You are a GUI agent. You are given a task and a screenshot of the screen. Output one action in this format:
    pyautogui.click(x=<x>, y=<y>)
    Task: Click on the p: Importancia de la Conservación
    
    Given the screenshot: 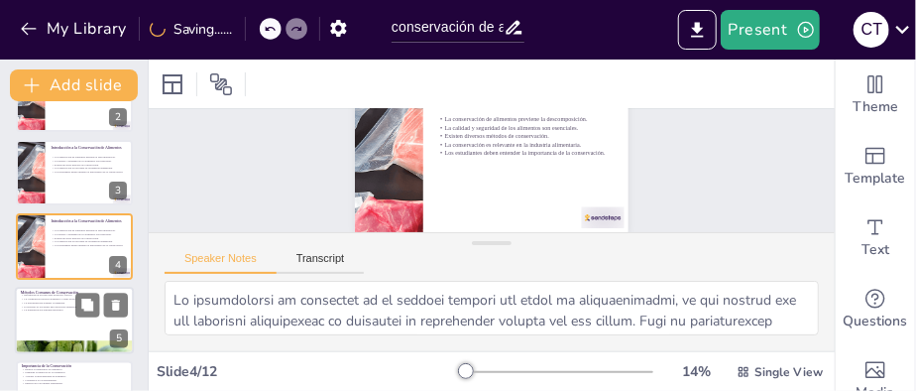 What is the action you would take?
    pyautogui.click(x=74, y=367)
    